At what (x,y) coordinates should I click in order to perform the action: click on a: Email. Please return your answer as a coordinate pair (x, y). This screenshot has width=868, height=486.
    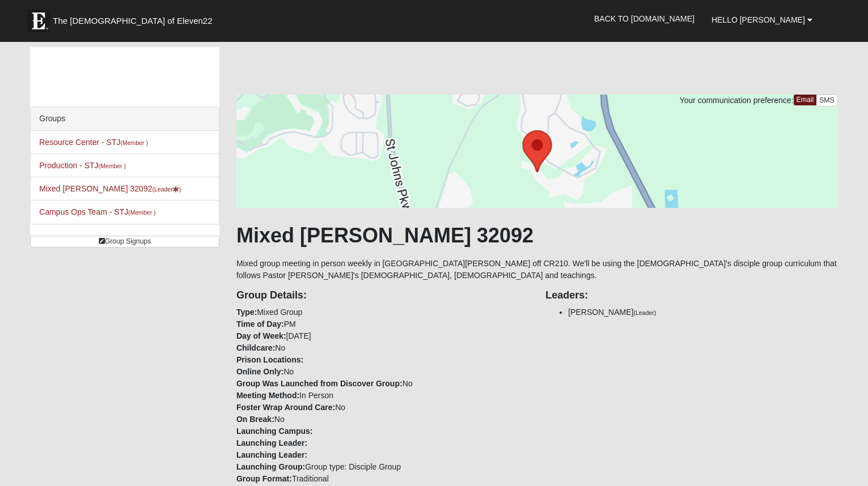
    Looking at the image, I should click on (805, 99).